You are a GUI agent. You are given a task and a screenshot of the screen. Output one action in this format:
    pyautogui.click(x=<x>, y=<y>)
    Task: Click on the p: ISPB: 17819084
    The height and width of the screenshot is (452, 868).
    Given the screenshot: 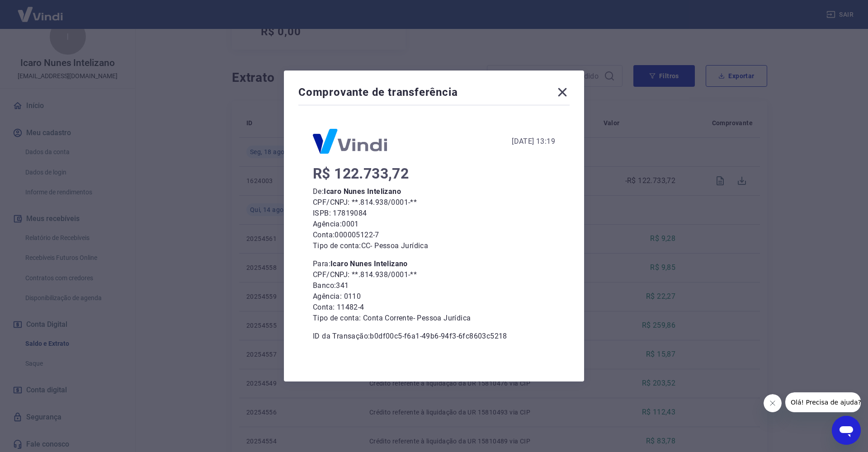 What is the action you would take?
    pyautogui.click(x=434, y=213)
    